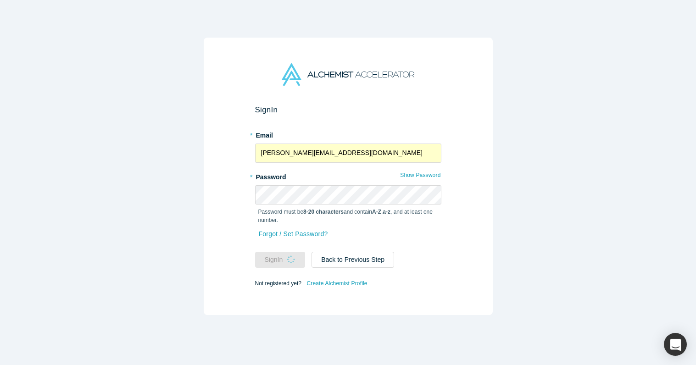  I want to click on h2: Sign In, so click(348, 110).